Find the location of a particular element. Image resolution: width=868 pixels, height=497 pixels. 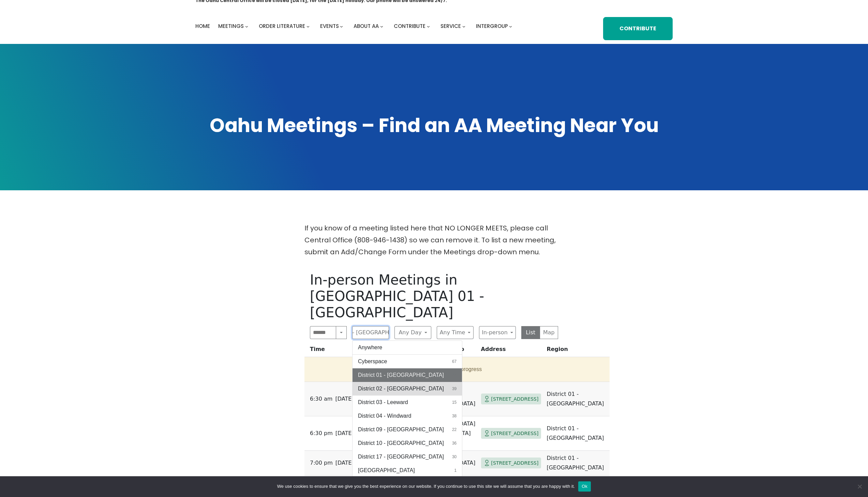

button: Intergroup submenu is located at coordinates (510, 26).